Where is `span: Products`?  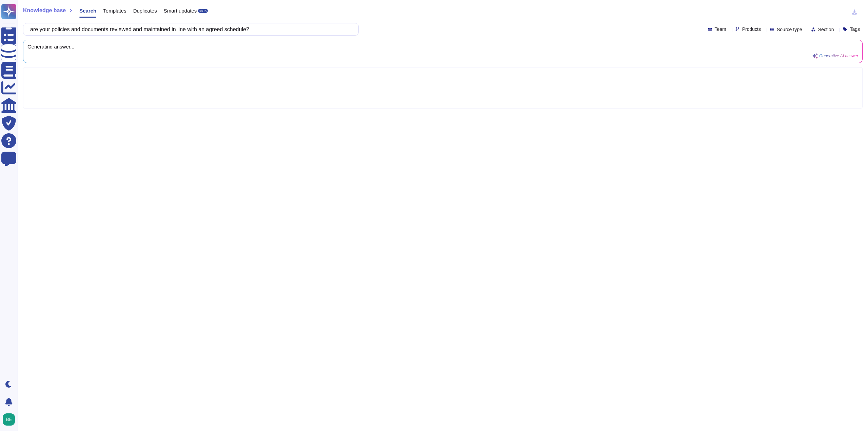 span: Products is located at coordinates (752, 29).